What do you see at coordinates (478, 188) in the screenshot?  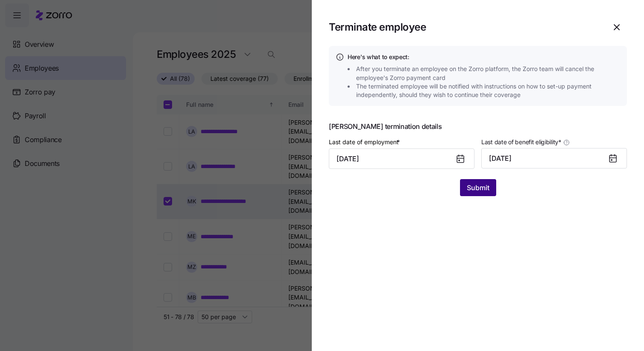 I see `button: Submit` at bounding box center [478, 188].